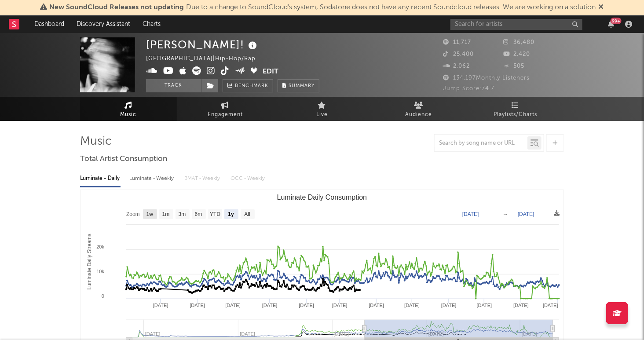  Describe the element at coordinates (150, 215) in the screenshot. I see `text: 1w` at that location.